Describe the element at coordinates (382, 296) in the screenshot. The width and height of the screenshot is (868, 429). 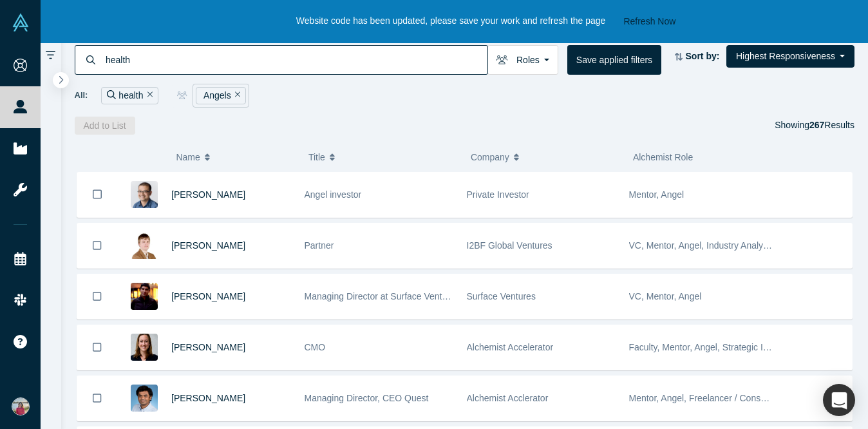
I see `span: Managing Director at Surface Ventures` at that location.